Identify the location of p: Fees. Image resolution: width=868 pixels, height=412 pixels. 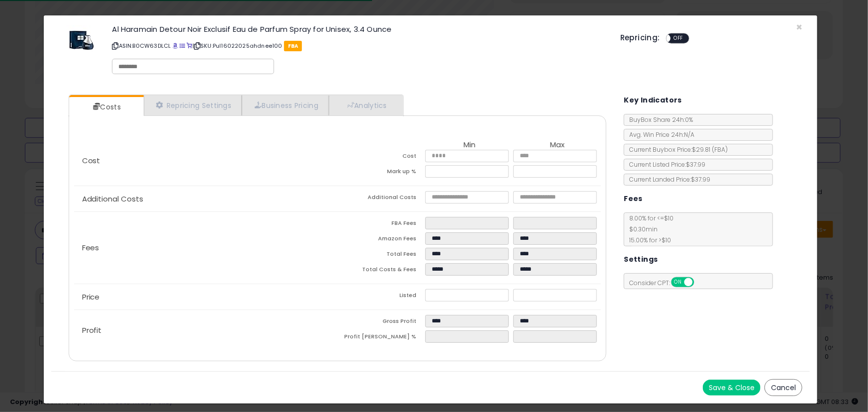
(206, 248).